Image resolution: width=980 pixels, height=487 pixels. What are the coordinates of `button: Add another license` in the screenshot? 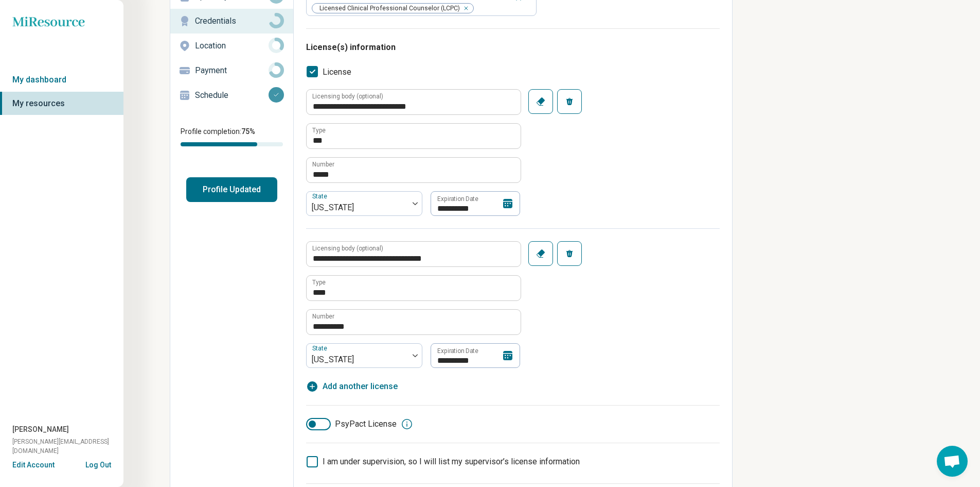 It's located at (352, 386).